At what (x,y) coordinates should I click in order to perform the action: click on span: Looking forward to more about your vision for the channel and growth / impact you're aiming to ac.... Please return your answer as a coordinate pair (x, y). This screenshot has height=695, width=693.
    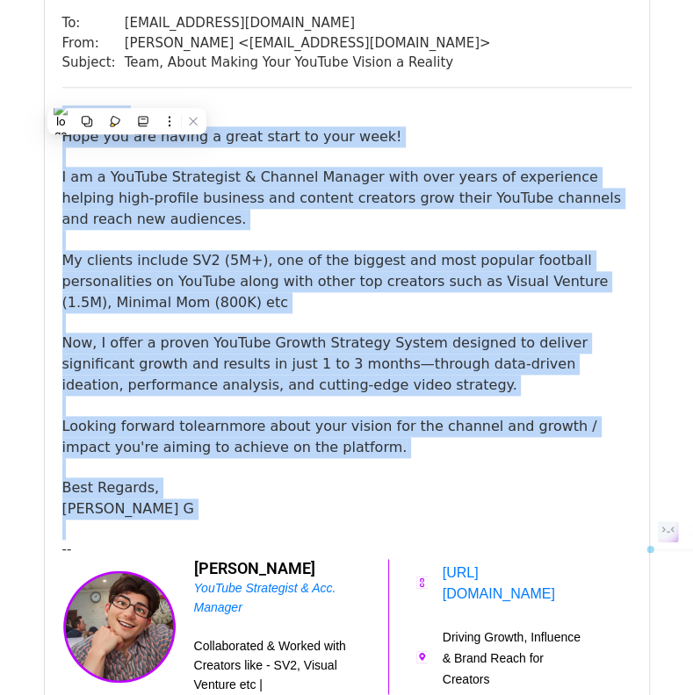
    Looking at the image, I should click on (329, 436).